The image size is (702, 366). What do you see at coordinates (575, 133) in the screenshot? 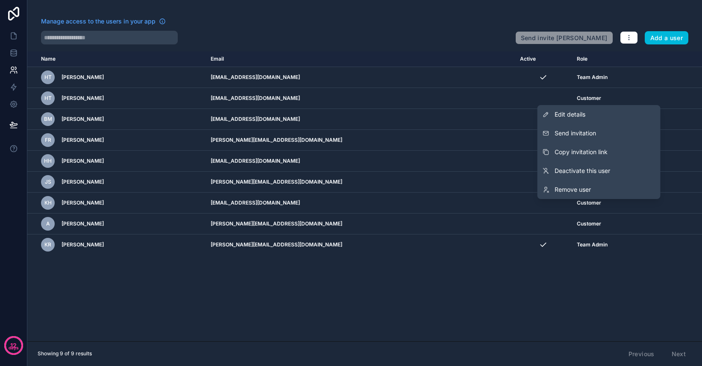
I see `span: Send invitation` at bounding box center [575, 133].